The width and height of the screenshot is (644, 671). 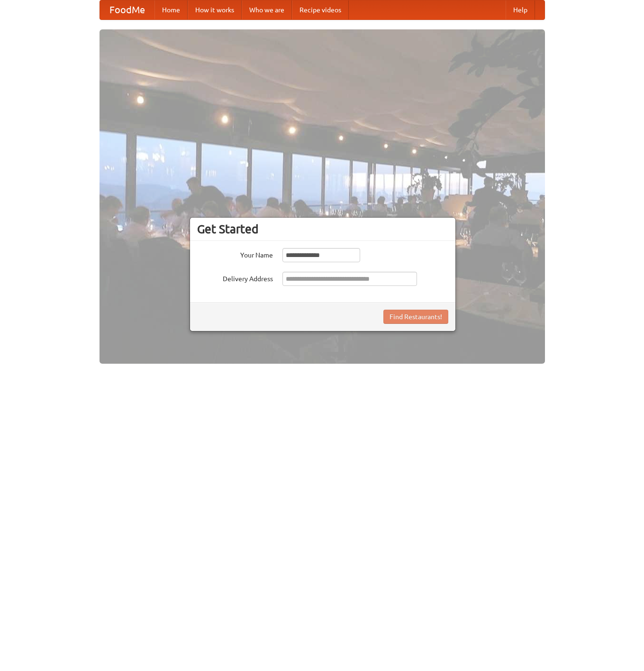 What do you see at coordinates (235, 277) in the screenshot?
I see `label: Delivery Address` at bounding box center [235, 277].